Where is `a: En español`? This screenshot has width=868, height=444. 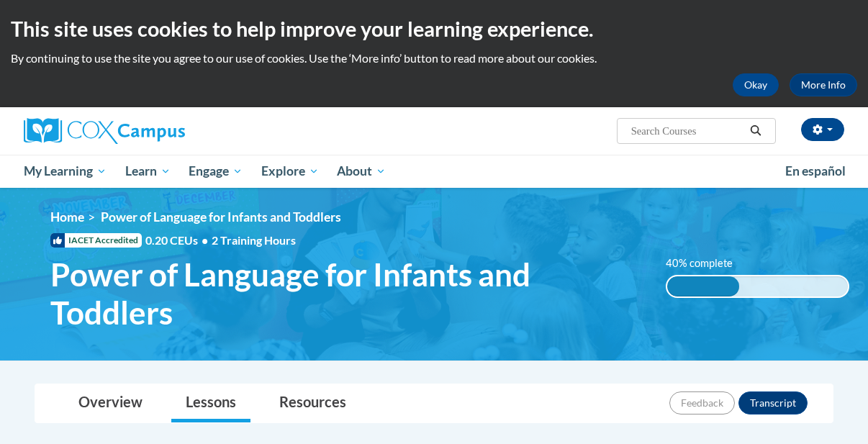 a: En español is located at coordinates (815, 171).